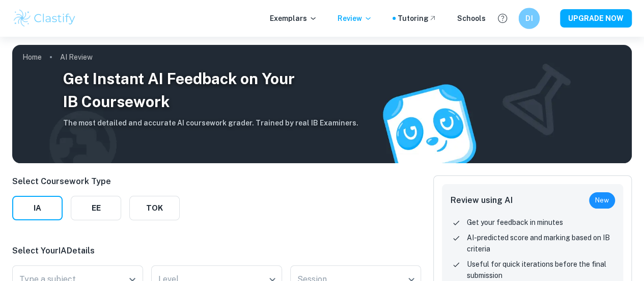  Describe the element at coordinates (322, 104) in the screenshot. I see `img: AI Review Cover` at that location.